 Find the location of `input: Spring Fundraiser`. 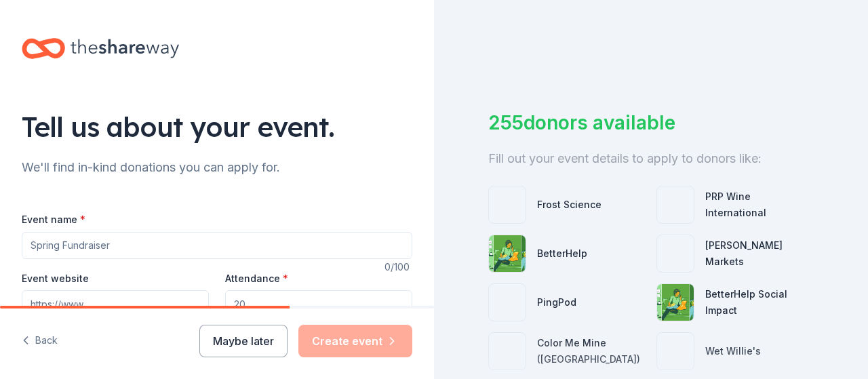

input: Spring Fundraiser is located at coordinates (217, 246).